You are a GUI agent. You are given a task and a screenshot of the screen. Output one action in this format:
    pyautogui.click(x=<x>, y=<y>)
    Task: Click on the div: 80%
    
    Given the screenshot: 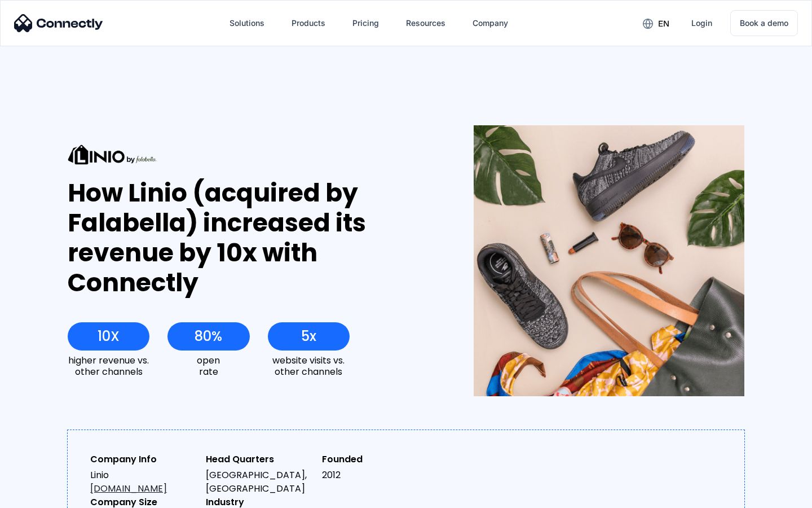 What is the action you would take?
    pyautogui.click(x=208, y=337)
    